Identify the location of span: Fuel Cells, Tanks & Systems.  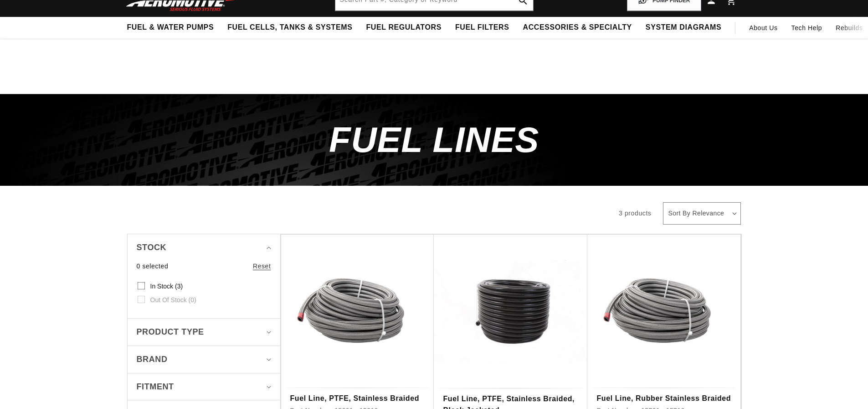
(289, 28).